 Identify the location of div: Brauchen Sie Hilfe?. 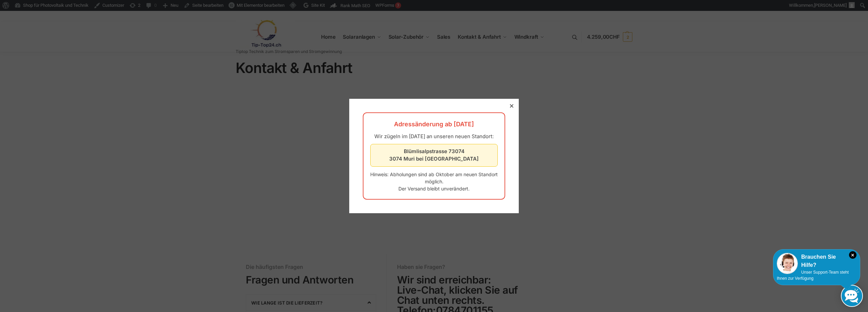
(817, 261).